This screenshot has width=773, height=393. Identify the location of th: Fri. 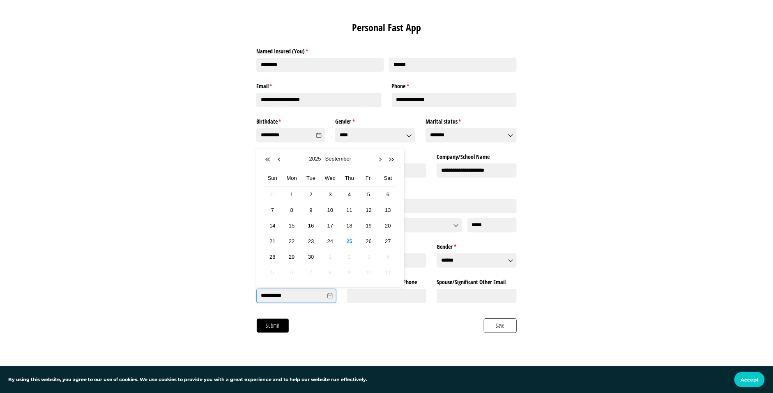
(368, 178).